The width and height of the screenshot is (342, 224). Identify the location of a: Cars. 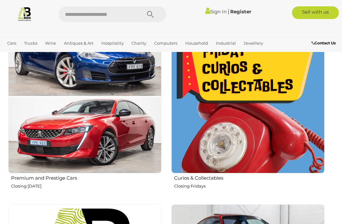
(12, 43).